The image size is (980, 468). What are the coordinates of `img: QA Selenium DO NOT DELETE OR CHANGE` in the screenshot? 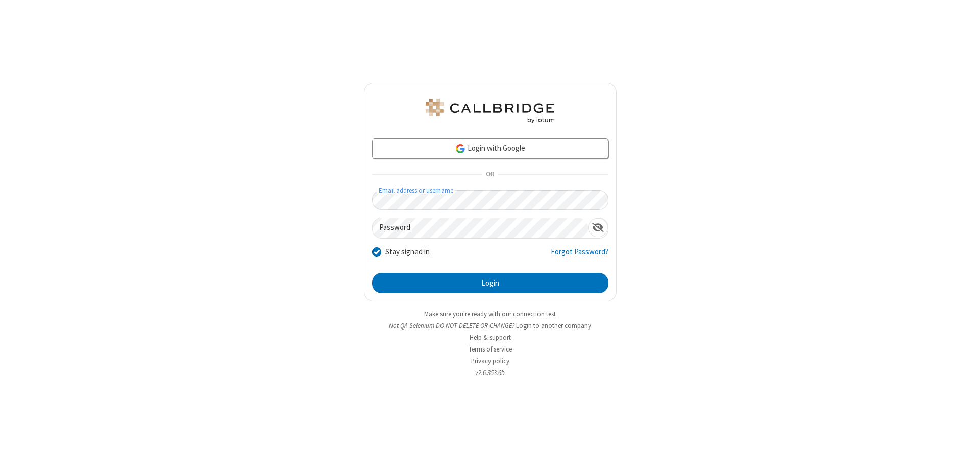 It's located at (490, 111).